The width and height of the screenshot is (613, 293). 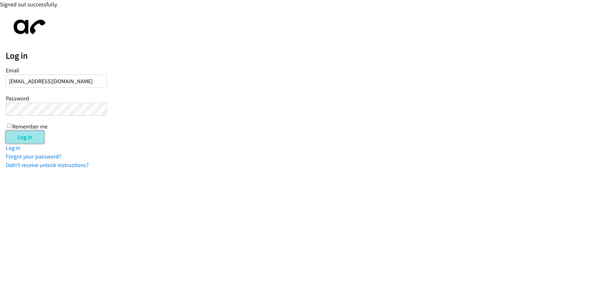 What do you see at coordinates (13, 148) in the screenshot?
I see `a: Log in` at bounding box center [13, 148].